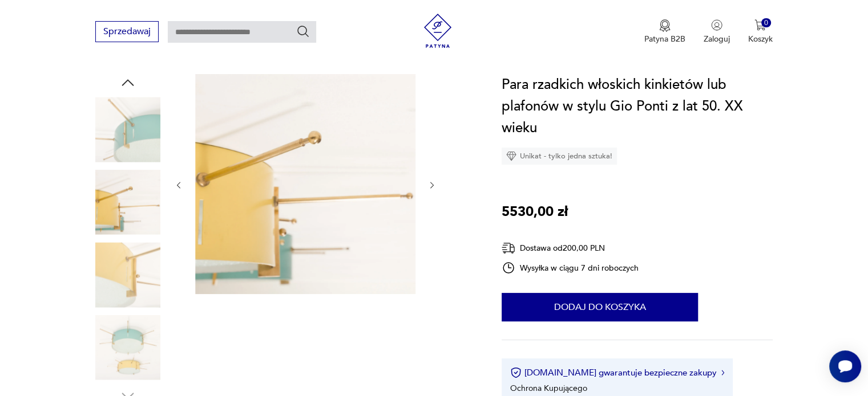  What do you see at coordinates (723, 373) in the screenshot?
I see `img: Ikona strzałki w prawo` at bounding box center [723, 373].